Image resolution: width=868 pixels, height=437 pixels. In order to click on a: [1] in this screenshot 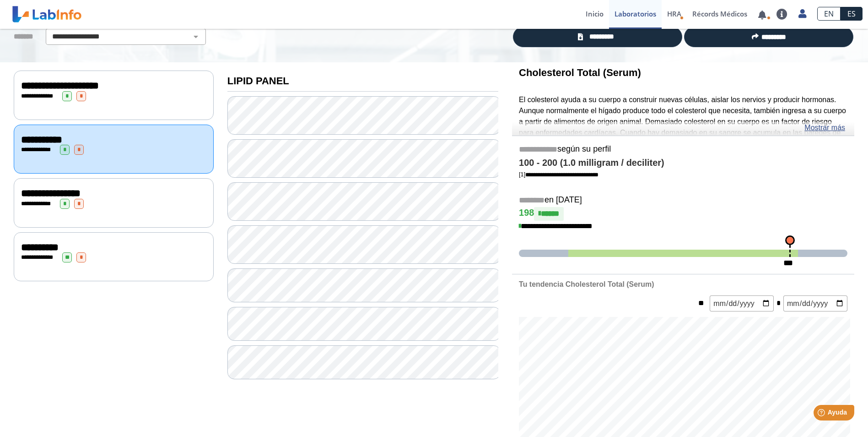, I will do `click(559, 174)`.